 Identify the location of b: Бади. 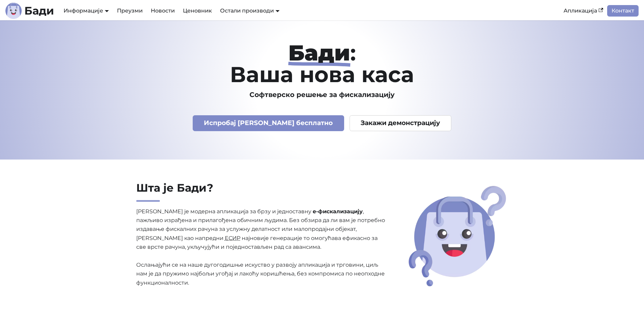
(39, 11).